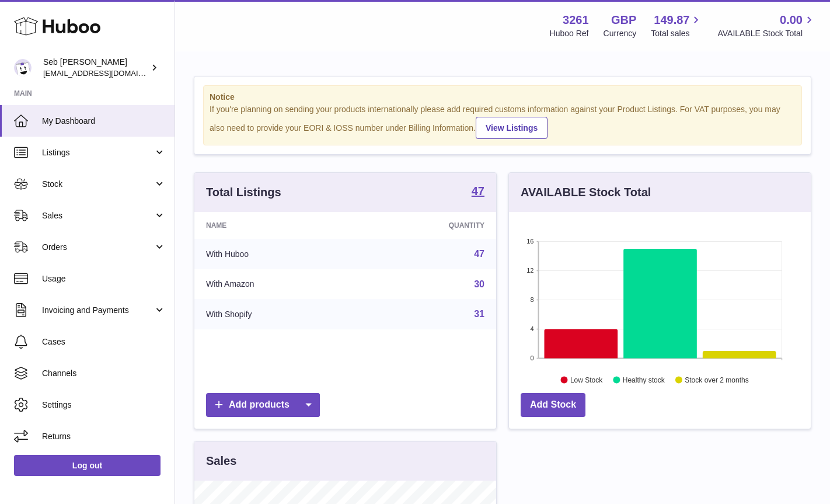 Image resolution: width=830 pixels, height=504 pixels. Describe the element at coordinates (87, 466) in the screenshot. I see `a: Log out` at that location.